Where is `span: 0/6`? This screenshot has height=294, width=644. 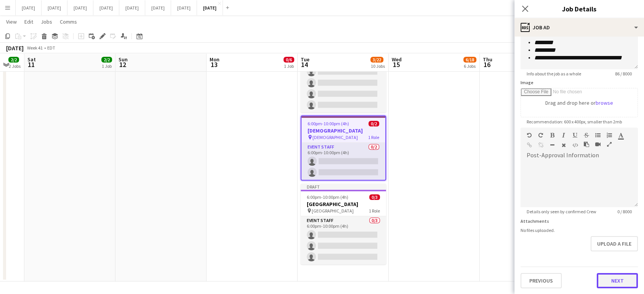 span: 0/6 is located at coordinates (288, 60).